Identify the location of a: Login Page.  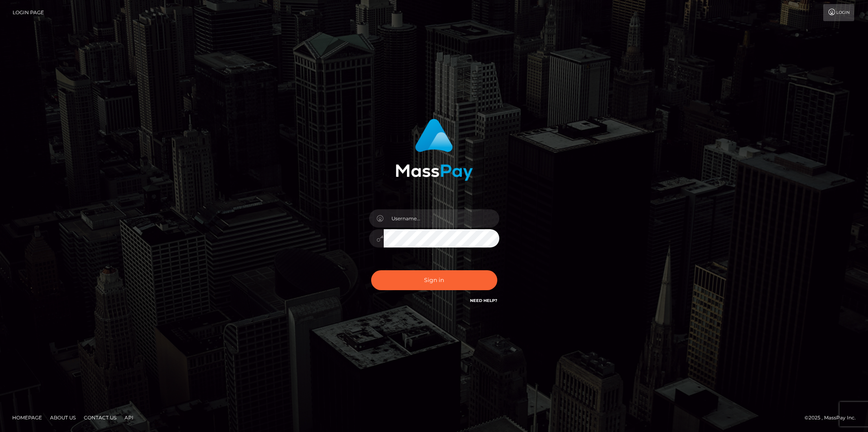
(28, 12).